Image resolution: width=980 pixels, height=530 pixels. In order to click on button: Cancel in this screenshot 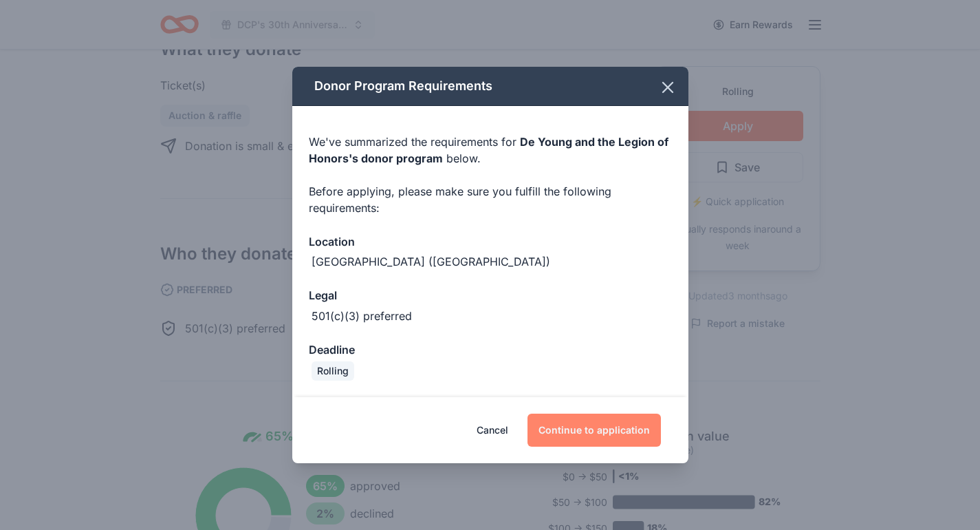, I will do `click(492, 430)`.